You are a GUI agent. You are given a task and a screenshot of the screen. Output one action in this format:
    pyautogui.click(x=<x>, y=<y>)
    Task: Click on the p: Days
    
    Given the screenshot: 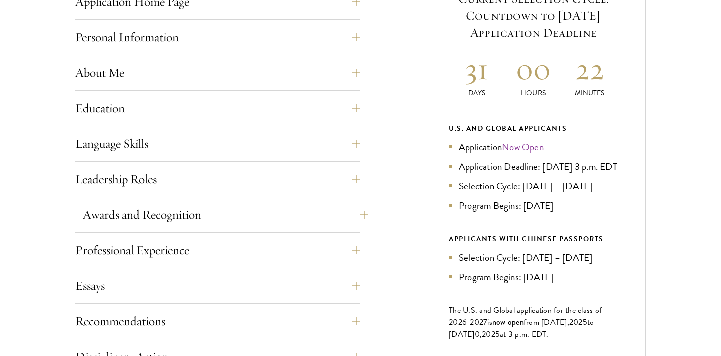 What is the action you would take?
    pyautogui.click(x=477, y=93)
    